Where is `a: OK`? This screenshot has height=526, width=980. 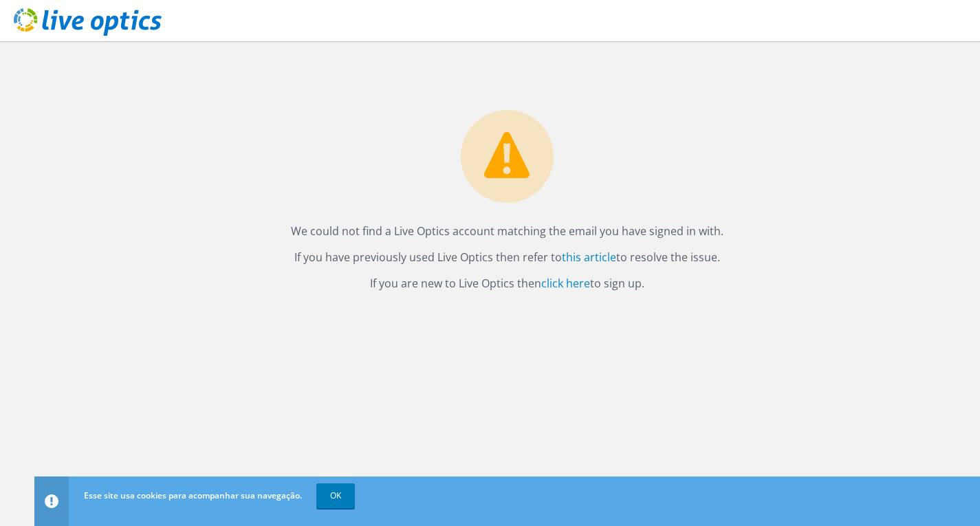
a: OK is located at coordinates (336, 496).